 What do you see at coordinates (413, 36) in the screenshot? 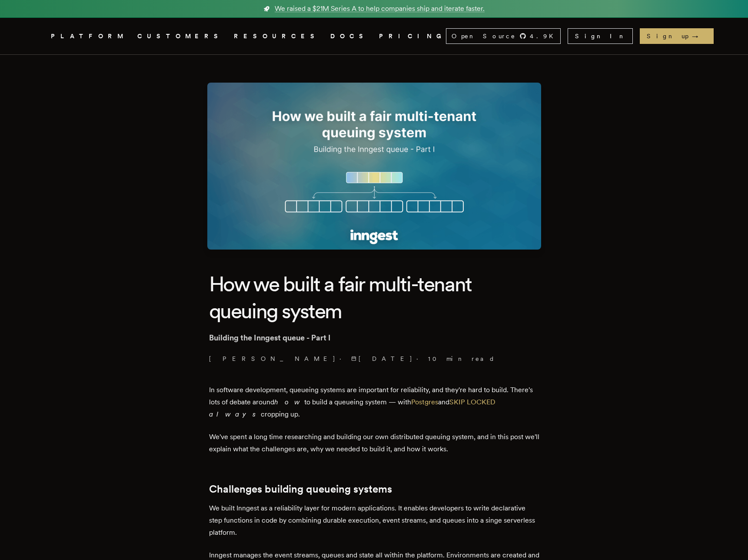
I see `a: PRICING` at bounding box center [413, 36].